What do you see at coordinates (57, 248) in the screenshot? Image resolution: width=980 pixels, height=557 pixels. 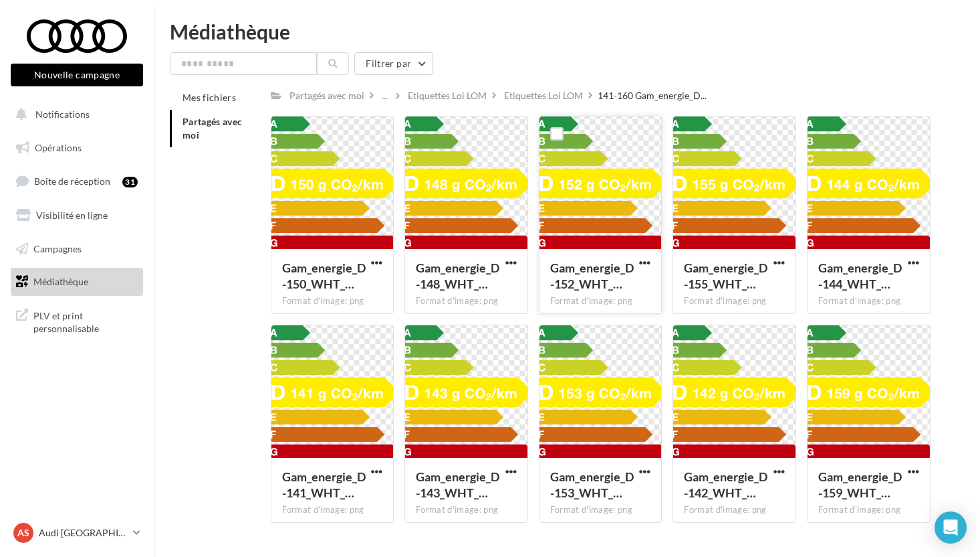 I see `span: Campagnes` at bounding box center [57, 248].